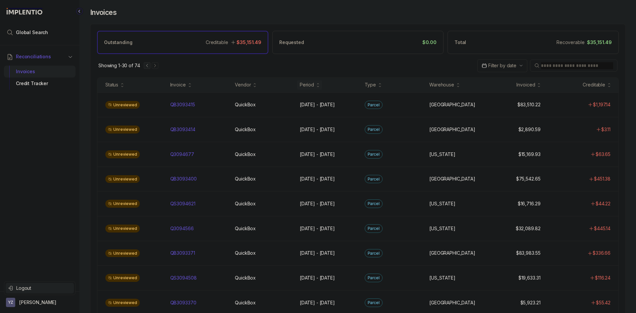  What do you see at coordinates (529, 105) in the screenshot?
I see `p: $83,510.22` at bounding box center [529, 105].